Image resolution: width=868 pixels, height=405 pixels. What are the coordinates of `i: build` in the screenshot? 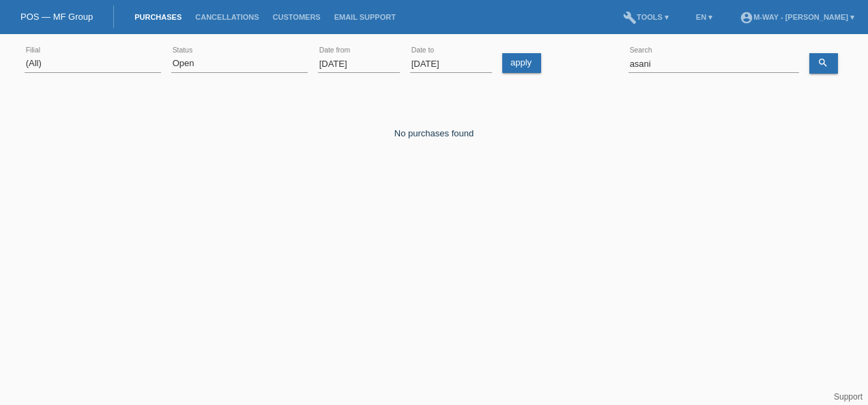 It's located at (630, 18).